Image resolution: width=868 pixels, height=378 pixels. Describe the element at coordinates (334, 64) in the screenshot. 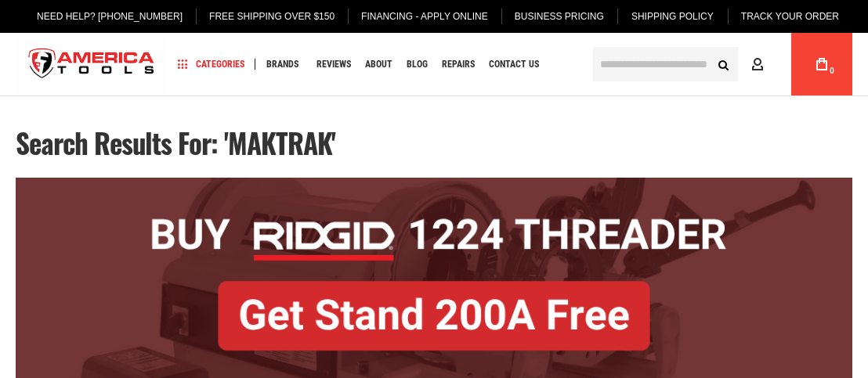

I see `a: Reviews` at that location.